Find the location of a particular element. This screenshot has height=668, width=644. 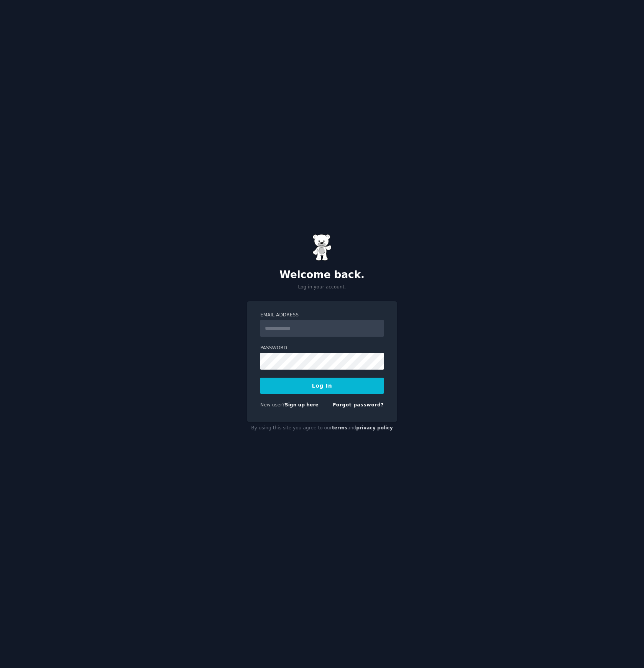

label: Password is located at coordinates (322, 348).